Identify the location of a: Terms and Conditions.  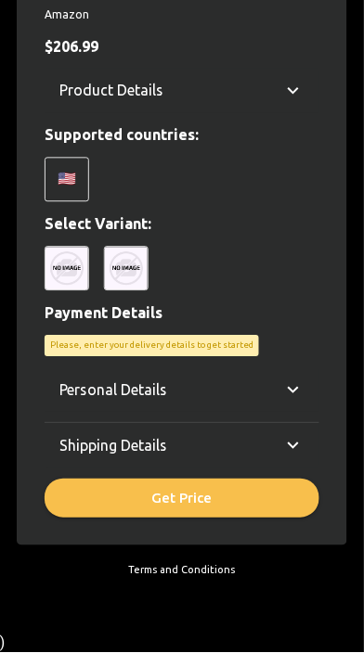
(182, 570).